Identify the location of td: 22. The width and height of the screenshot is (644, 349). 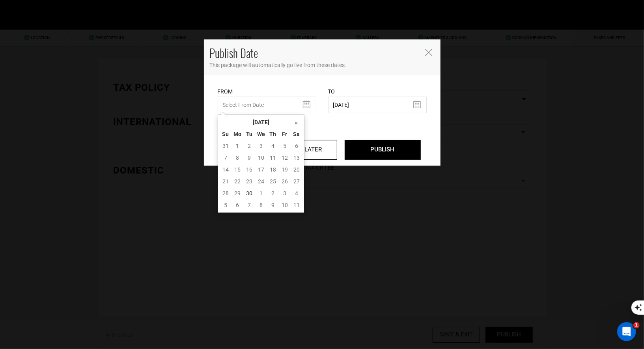
(237, 181).